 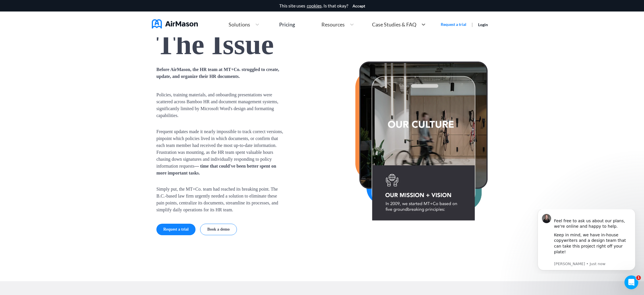 What do you see at coordinates (174, 24) in the screenshot?
I see `img: AirMason Logo` at bounding box center [174, 24].